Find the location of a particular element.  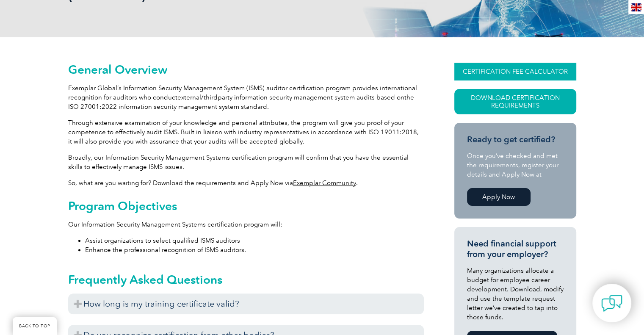

h2: General Overview is located at coordinates (246, 69).